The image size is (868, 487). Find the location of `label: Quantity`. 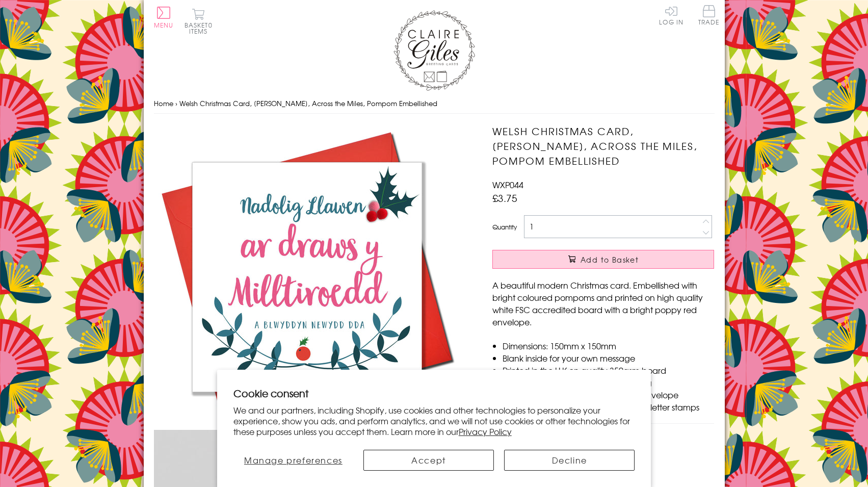

label: Quantity is located at coordinates (505, 227).